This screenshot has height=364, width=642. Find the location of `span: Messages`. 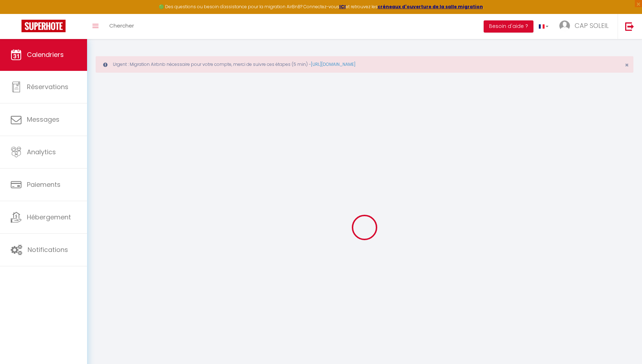

span: Messages is located at coordinates (43, 119).